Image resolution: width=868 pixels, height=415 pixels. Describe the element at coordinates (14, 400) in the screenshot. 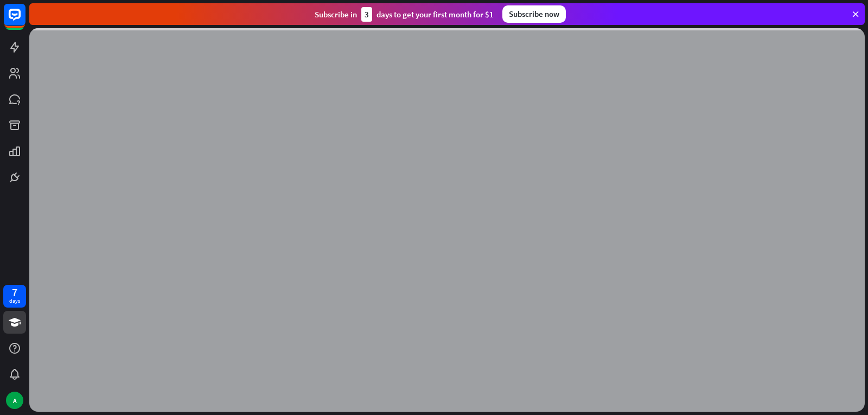

I see `div: A` at that location.